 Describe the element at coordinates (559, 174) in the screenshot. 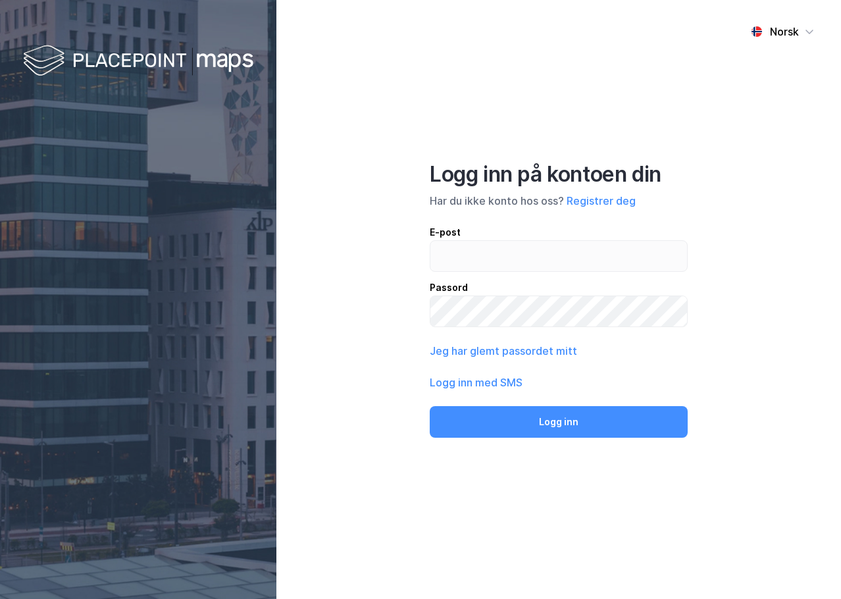

I see `div: Logg inn på kontoen din` at that location.